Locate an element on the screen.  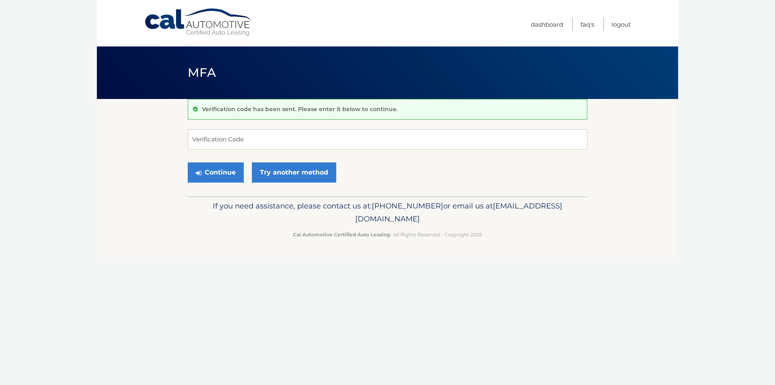
a: Cal Automotive is located at coordinates (199, 22).